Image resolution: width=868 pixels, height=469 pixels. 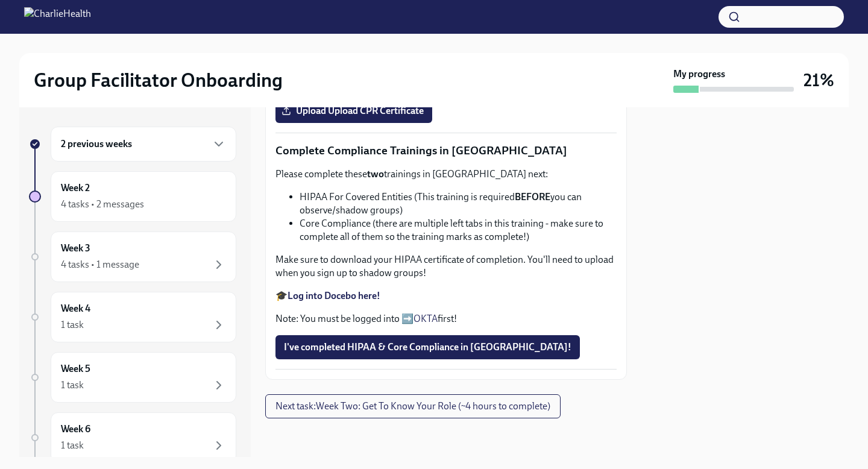 I want to click on strong: two, so click(x=375, y=174).